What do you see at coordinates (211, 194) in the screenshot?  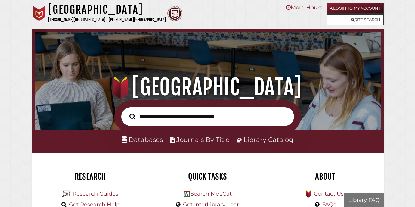 I see `a: Search MeLCat` at bounding box center [211, 194].